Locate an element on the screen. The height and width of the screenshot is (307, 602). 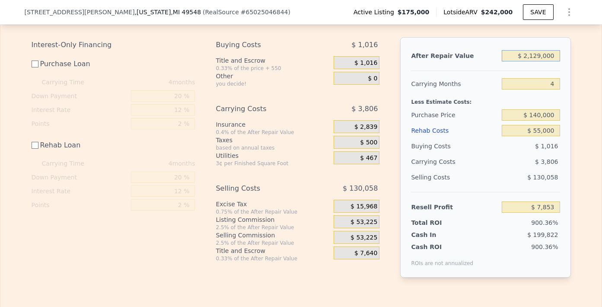
span: Lotside ARV is located at coordinates (462, 12).